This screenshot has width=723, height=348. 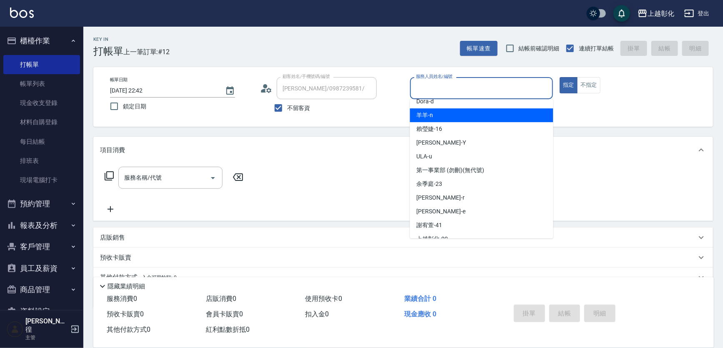 I want to click on span: 賴瑩婕 -16, so click(x=430, y=129).